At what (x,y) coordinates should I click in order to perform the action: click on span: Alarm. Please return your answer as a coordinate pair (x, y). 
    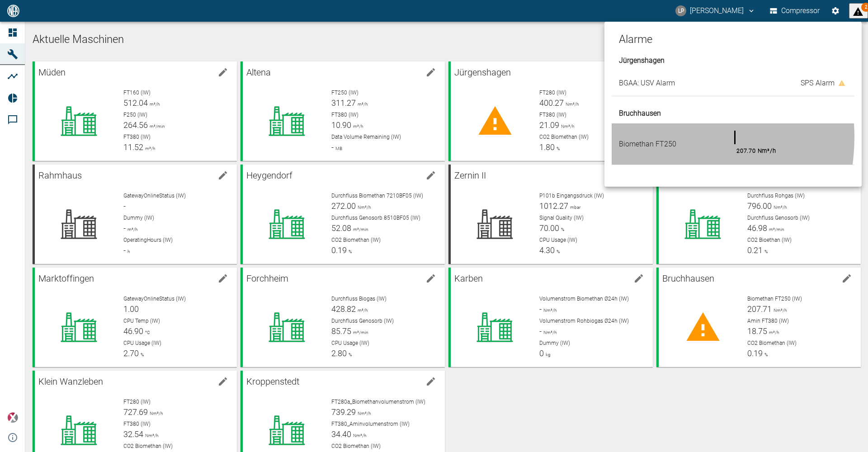
    Looking at the image, I should click on (825, 83).